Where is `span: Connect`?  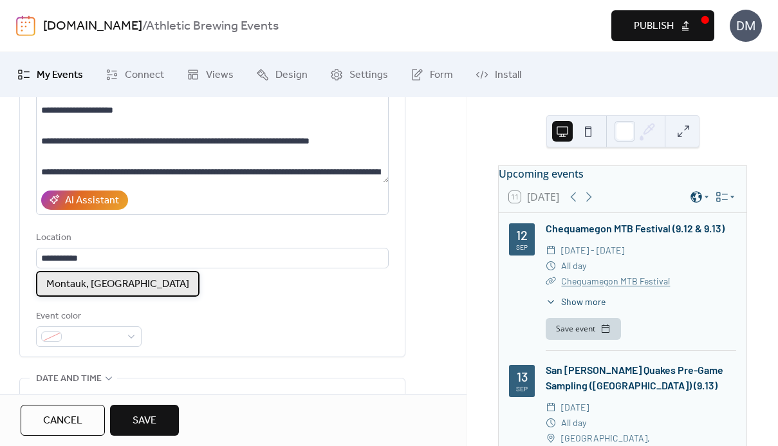 span: Connect is located at coordinates (144, 75).